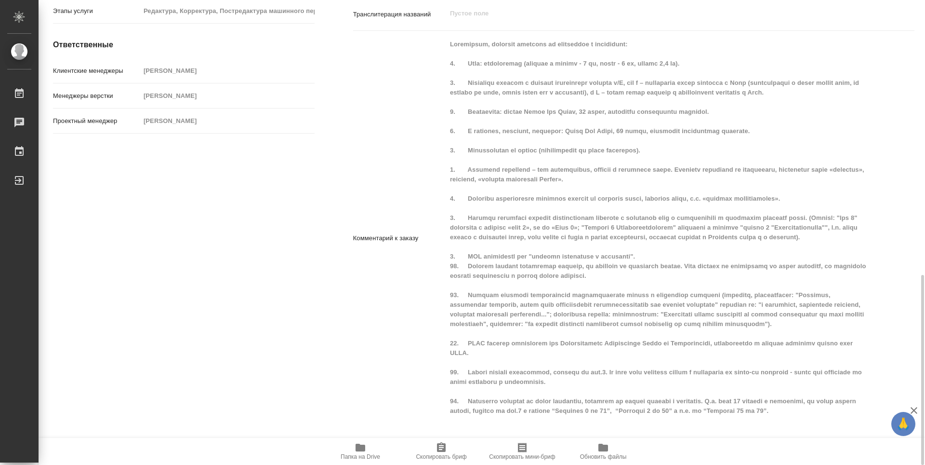 Image resolution: width=925 pixels, height=465 pixels. I want to click on p: Клиентские менеджеры, so click(96, 71).